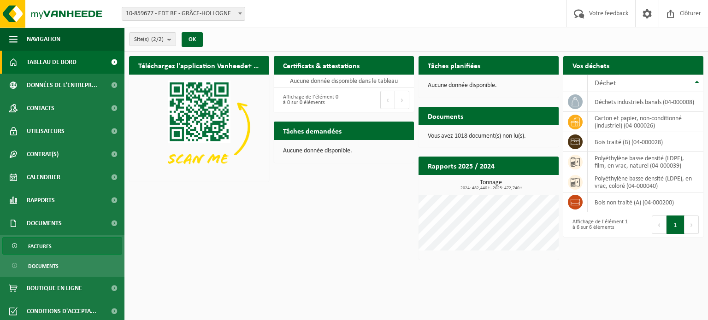  I want to click on a: Documents, so click(62, 266).